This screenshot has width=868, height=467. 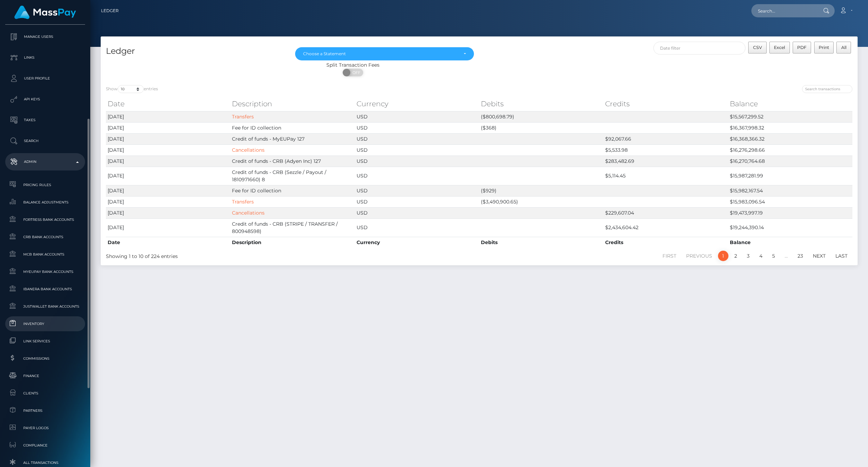 I want to click on input: Date filter, so click(x=700, y=48).